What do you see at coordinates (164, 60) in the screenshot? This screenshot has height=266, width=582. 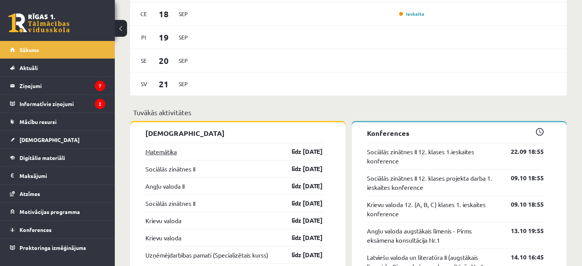 I see `span: 20` at bounding box center [164, 60].